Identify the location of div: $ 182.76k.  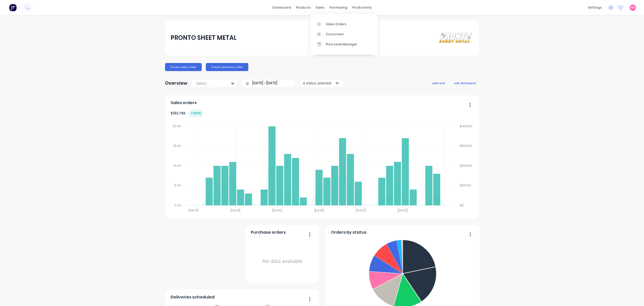
(187, 113).